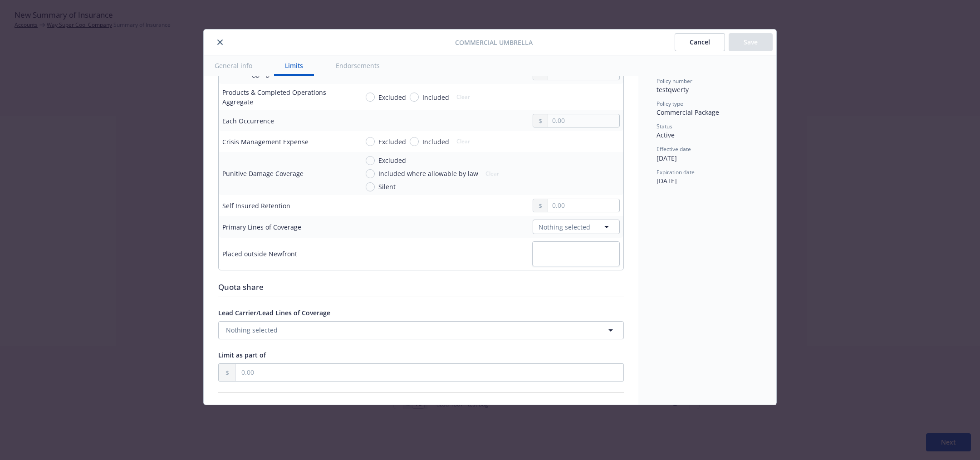 The width and height of the screenshot is (980, 460). I want to click on span: Commercial Umbrella, so click(494, 42).